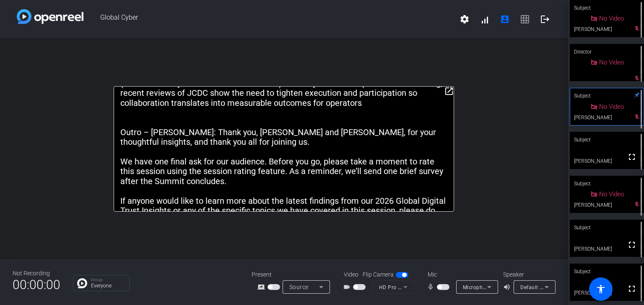 The image size is (644, 305). Describe the element at coordinates (528, 275) in the screenshot. I see `div: Speaker` at that location.